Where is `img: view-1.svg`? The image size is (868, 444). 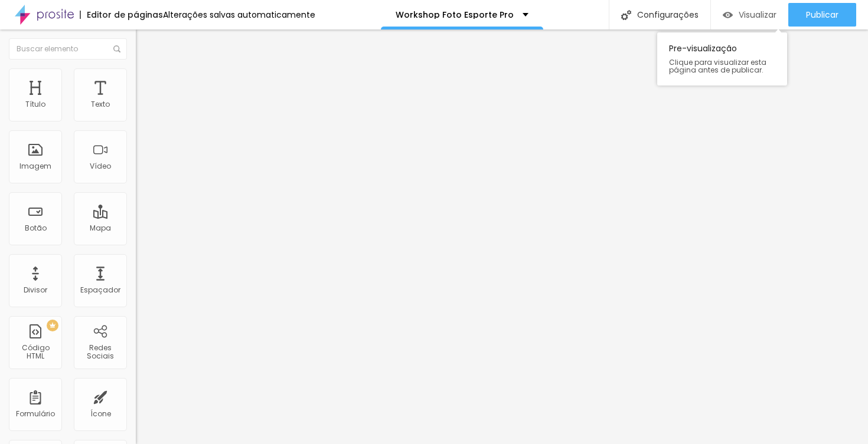
img: view-1.svg is located at coordinates (727, 15).